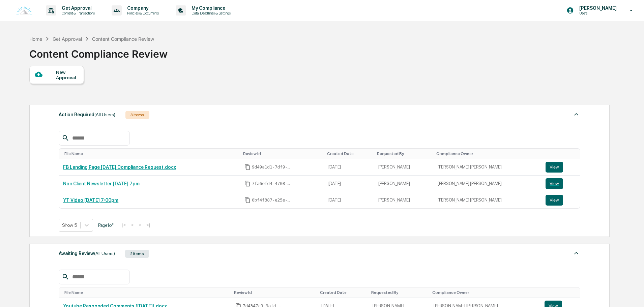 Image resolution: width=644 pixels, height=307 pixels. What do you see at coordinates (77, 8) in the screenshot?
I see `p: Get Approval` at bounding box center [77, 8].